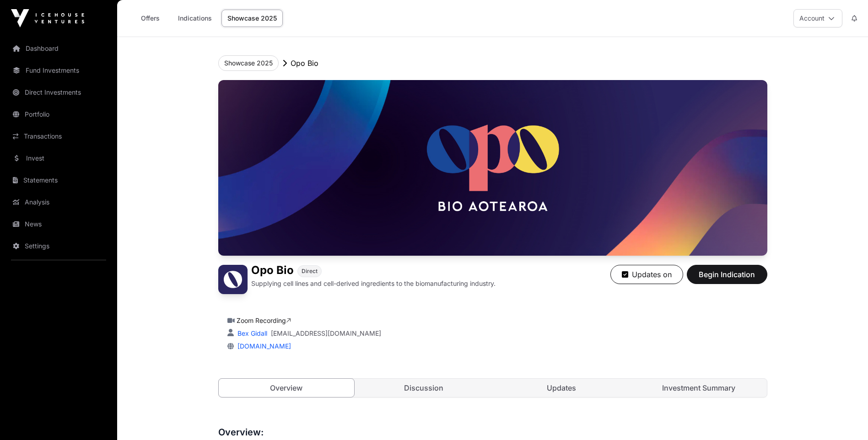  Describe the element at coordinates (47, 18) in the screenshot. I see `img: Icehouse Ventures Logo` at that location.